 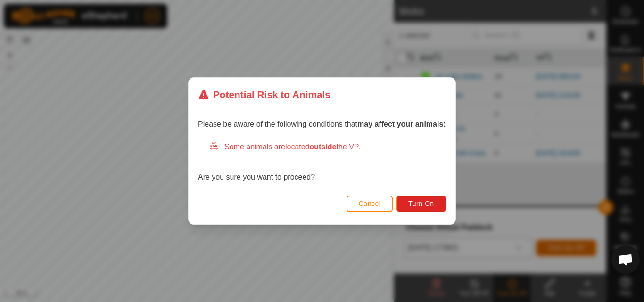 What do you see at coordinates (322, 124) in the screenshot?
I see `span: Please be aware of the following conditions that` at bounding box center [322, 124].